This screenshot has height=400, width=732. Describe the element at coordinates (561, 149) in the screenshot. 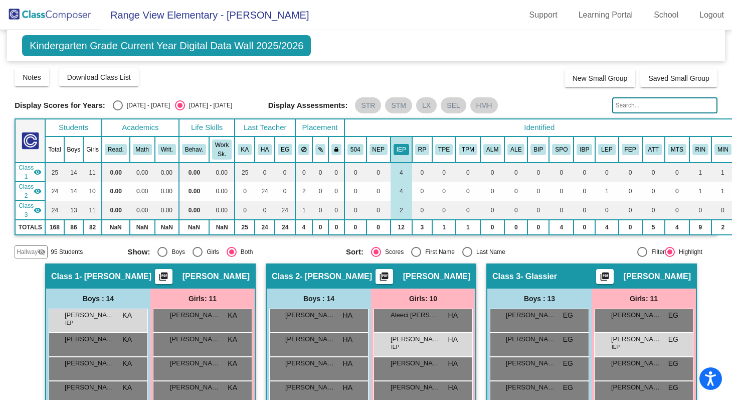

I see `button: SPO` at that location.